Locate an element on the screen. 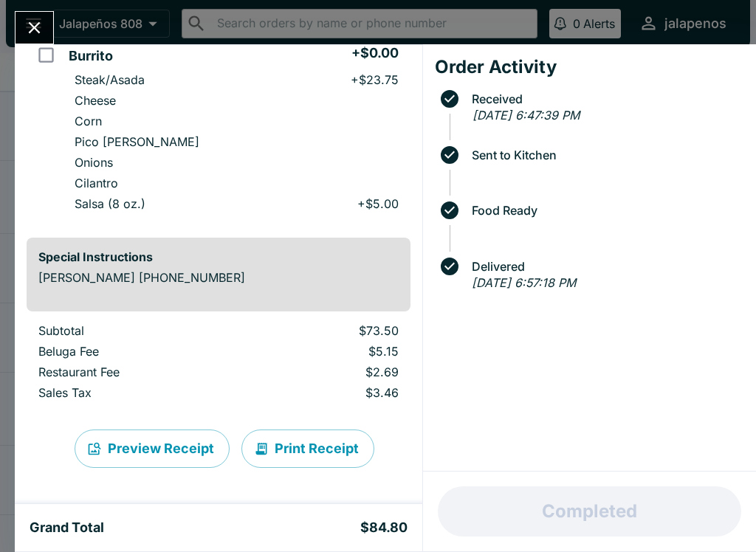 Image resolution: width=756 pixels, height=552 pixels. button: Print Receipt is located at coordinates (308, 449).